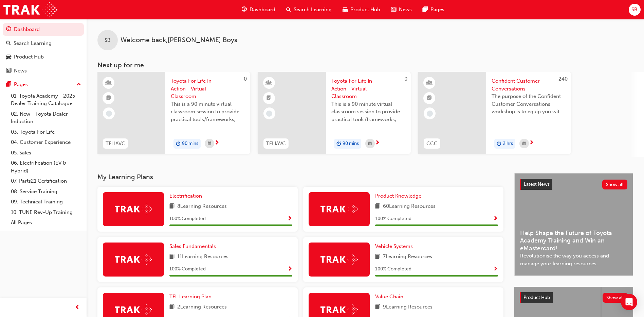  What do you see at coordinates (190, 296) in the screenshot?
I see `span: TFL Learning Plan` at bounding box center [190, 296].